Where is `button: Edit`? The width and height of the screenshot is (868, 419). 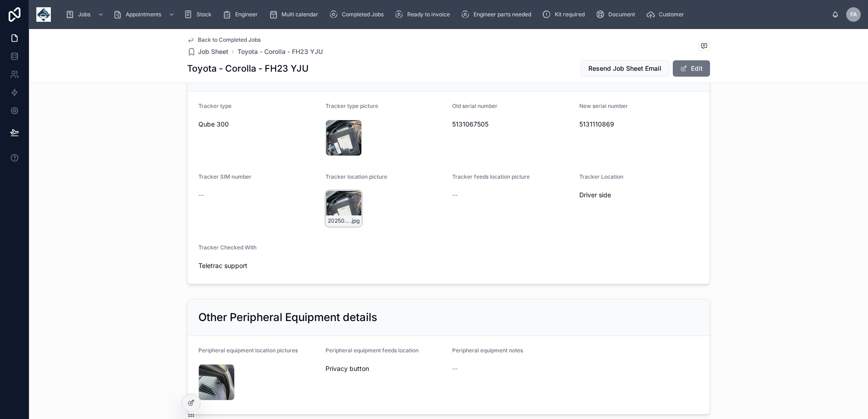
button: Edit is located at coordinates (691, 69).